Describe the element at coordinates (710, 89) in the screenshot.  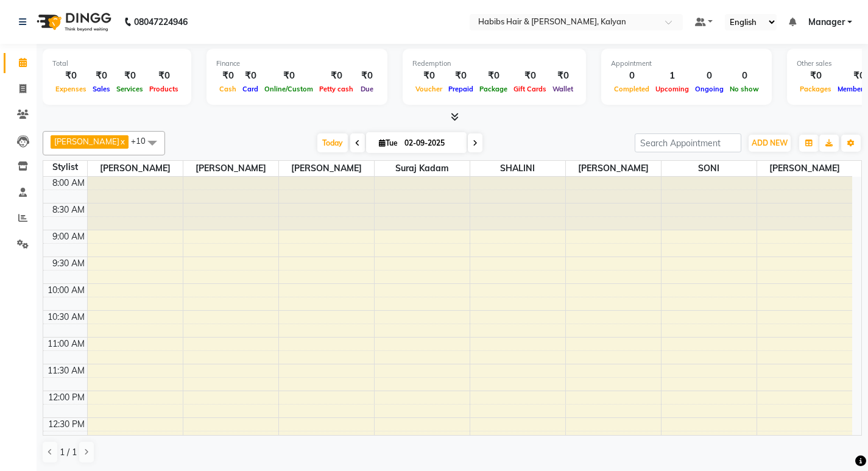
I see `span: Ongoing` at that location.